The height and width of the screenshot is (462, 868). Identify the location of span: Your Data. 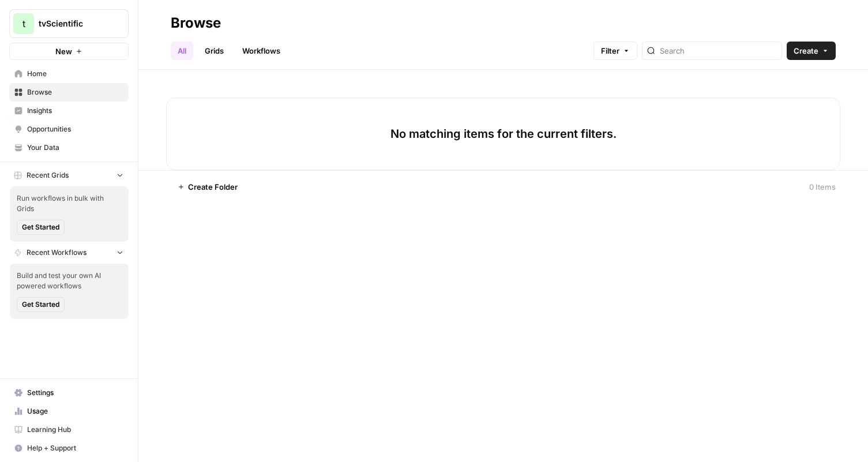
(75, 148).